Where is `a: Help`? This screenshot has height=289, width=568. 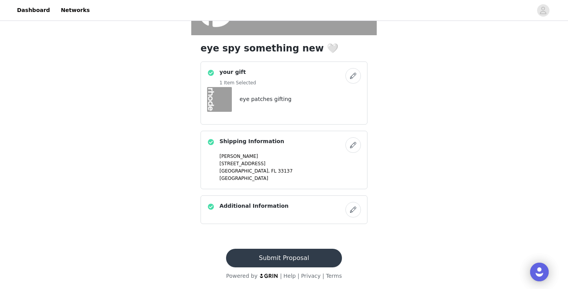
a: Help is located at coordinates (290, 276).